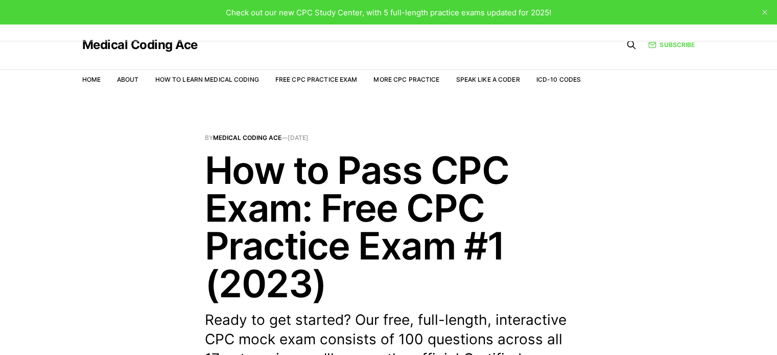 The height and width of the screenshot is (355, 777). What do you see at coordinates (389, 227) in the screenshot?
I see `h1: How to Pass CPC Exam: Free CPC Practice Exam #1 (2023)` at bounding box center [389, 227].